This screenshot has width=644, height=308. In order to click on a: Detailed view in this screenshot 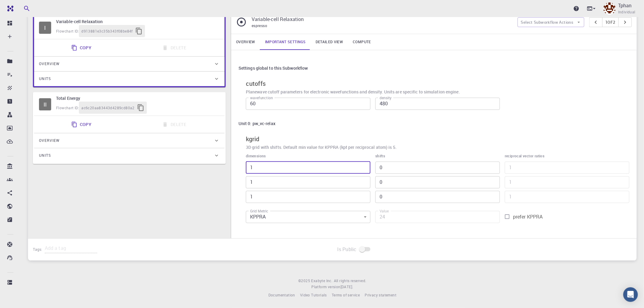, I will do `click(329, 42)`.